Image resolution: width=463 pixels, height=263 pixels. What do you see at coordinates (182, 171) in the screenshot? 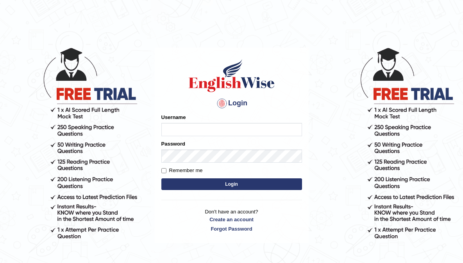
I see `label: Remember me` at bounding box center [182, 171].